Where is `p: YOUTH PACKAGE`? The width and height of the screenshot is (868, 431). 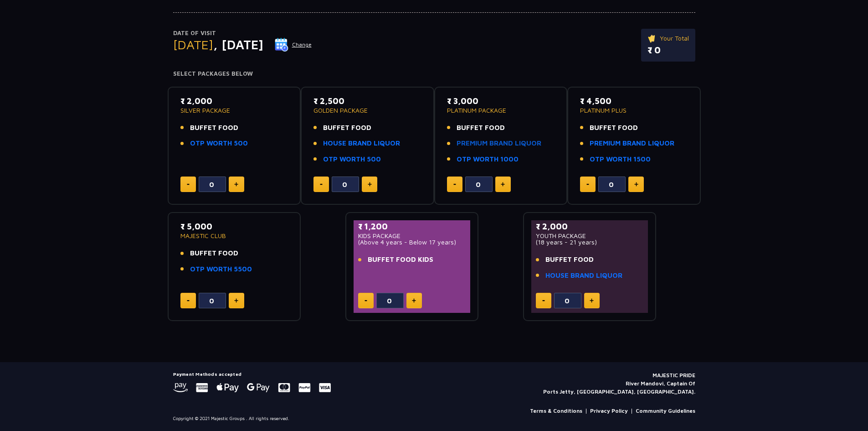 p: YOUTH PACKAGE is located at coordinates (590, 236).